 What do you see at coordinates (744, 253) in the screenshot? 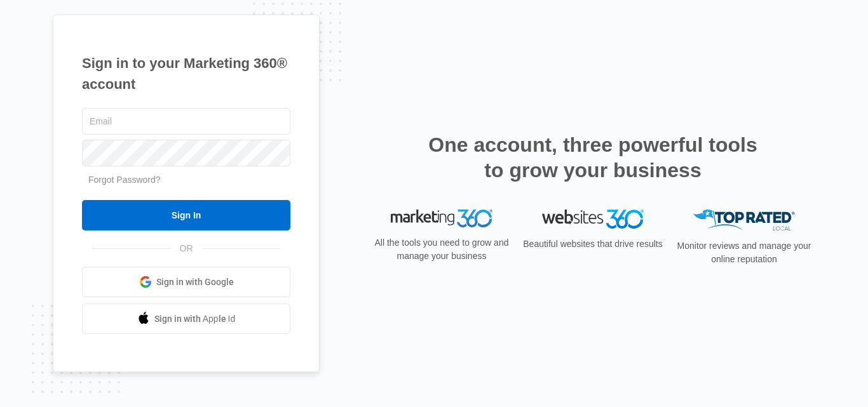
I see `p: Monitor reviews and manage your online reputation` at bounding box center [744, 253].